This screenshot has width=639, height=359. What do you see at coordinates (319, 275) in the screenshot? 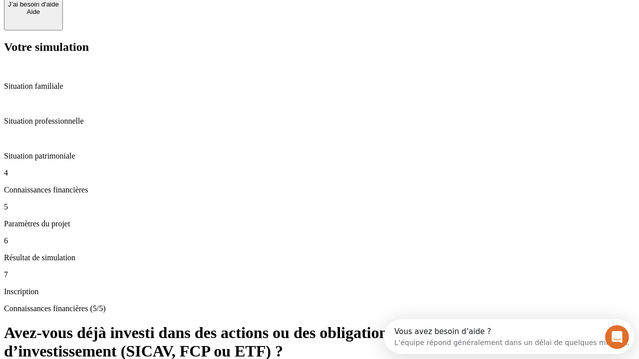
I see `p: 7` at bounding box center [319, 275].